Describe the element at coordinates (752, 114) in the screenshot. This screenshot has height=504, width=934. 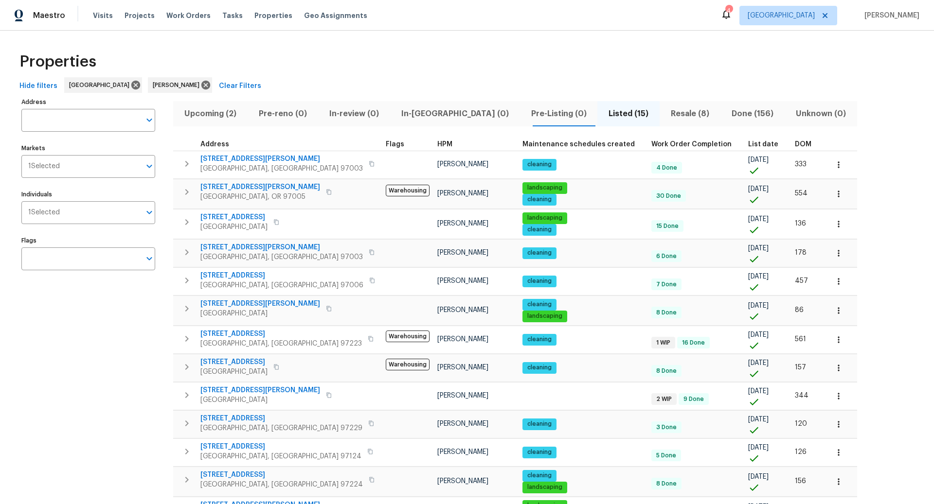
I see `span: Done (156)` at that location.